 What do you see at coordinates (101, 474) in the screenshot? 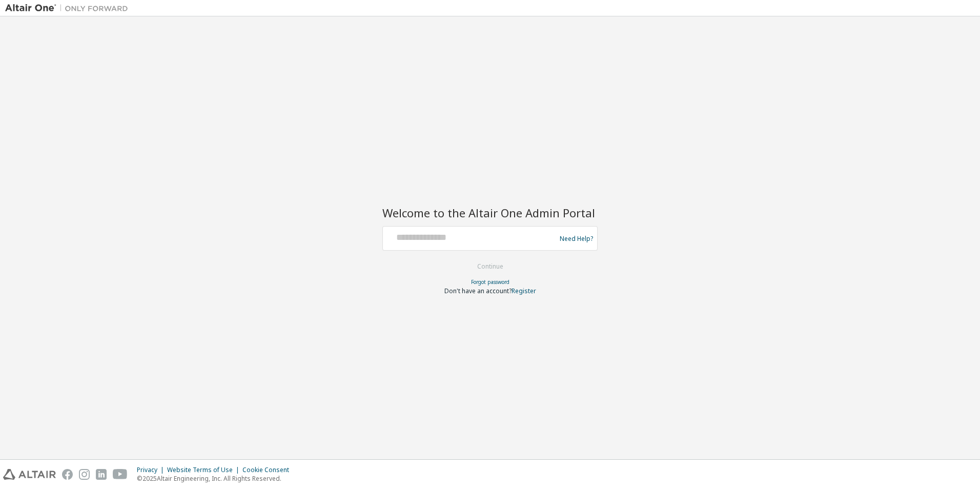
I see `img: linkedin.svg` at bounding box center [101, 474].